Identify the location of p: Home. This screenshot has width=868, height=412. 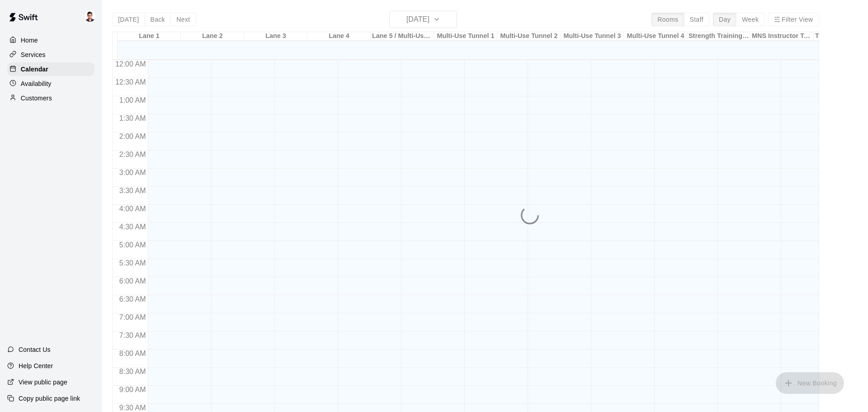
(29, 40).